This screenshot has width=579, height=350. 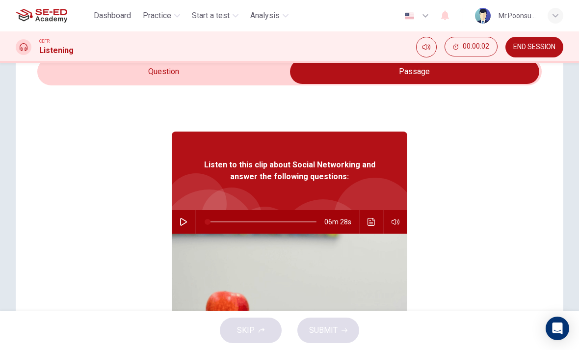 What do you see at coordinates (56, 51) in the screenshot?
I see `h1: Listening` at bounding box center [56, 51].